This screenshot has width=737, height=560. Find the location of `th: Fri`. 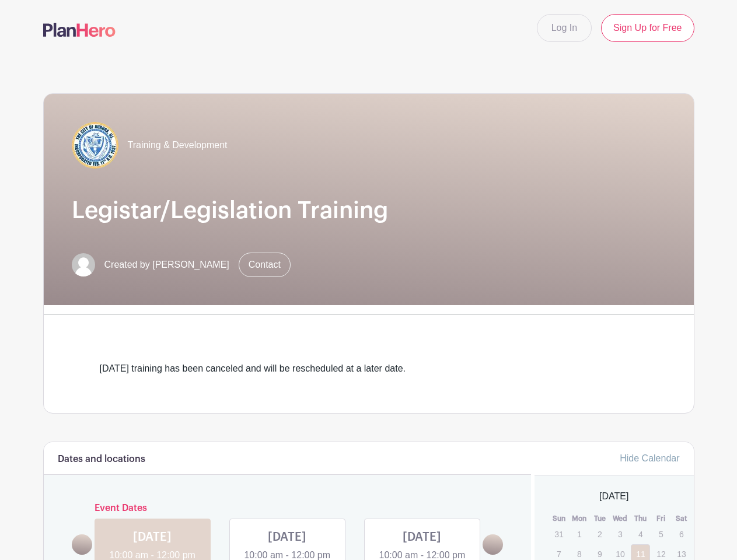

th: Fri is located at coordinates (661, 518).